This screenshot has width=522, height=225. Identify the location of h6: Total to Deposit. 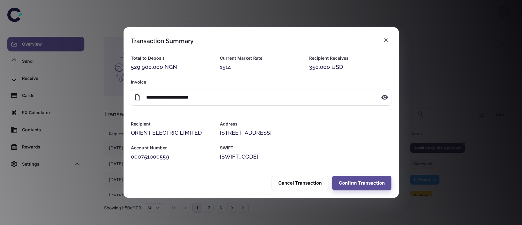
(172, 58).